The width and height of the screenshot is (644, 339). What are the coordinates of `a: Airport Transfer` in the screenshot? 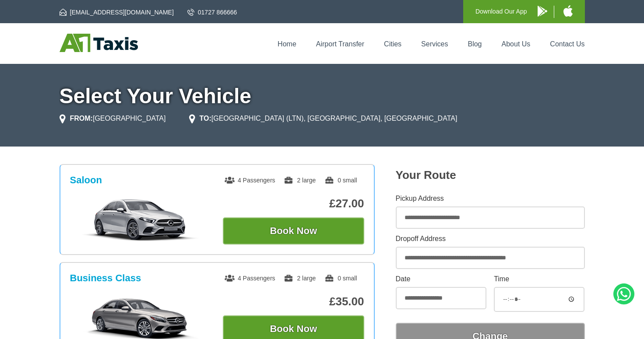 It's located at (340, 44).